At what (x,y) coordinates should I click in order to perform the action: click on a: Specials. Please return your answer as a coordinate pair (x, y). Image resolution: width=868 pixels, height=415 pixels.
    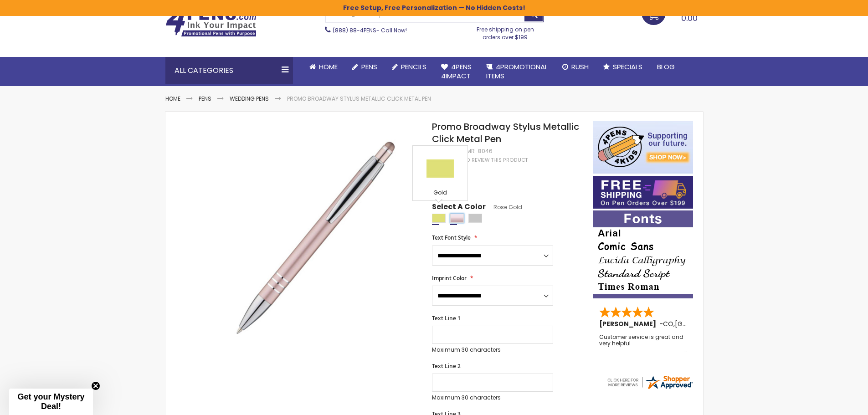
    Looking at the image, I should click on (623, 67).